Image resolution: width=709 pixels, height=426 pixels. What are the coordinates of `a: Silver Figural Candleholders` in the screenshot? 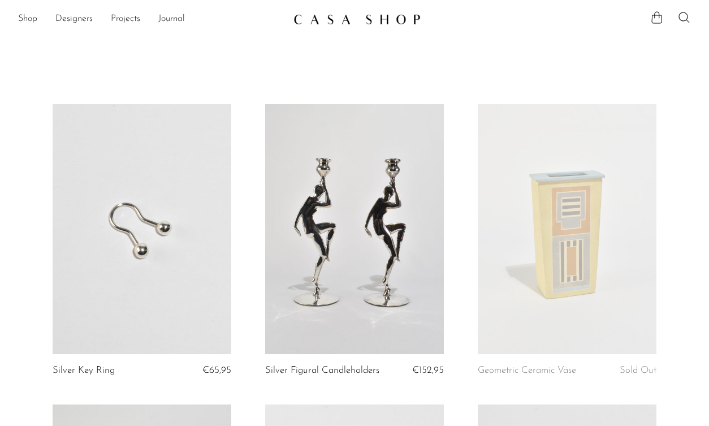 It's located at (322, 370).